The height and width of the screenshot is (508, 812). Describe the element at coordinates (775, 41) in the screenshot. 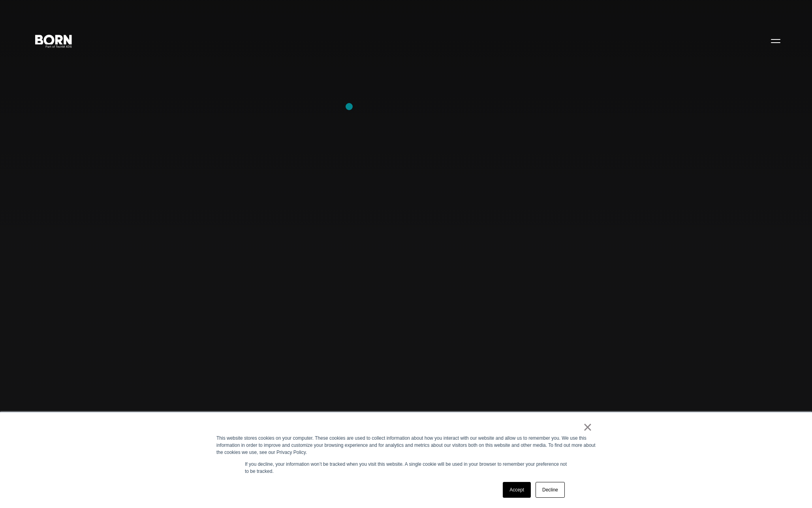

I see `button: Open` at that location.